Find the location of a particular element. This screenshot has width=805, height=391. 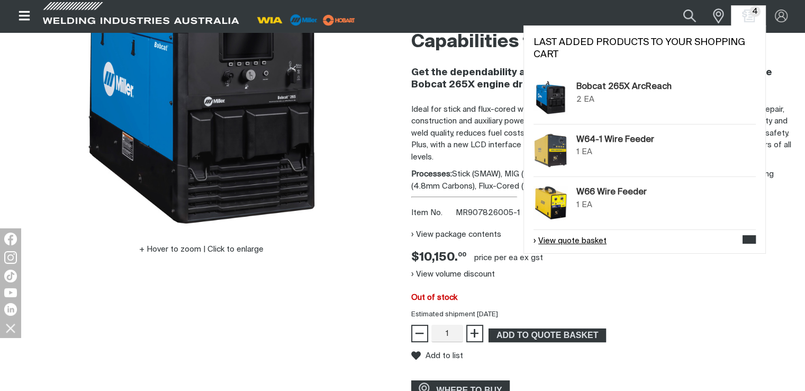

a: W64-1 Wire Feeder is located at coordinates (615, 140).